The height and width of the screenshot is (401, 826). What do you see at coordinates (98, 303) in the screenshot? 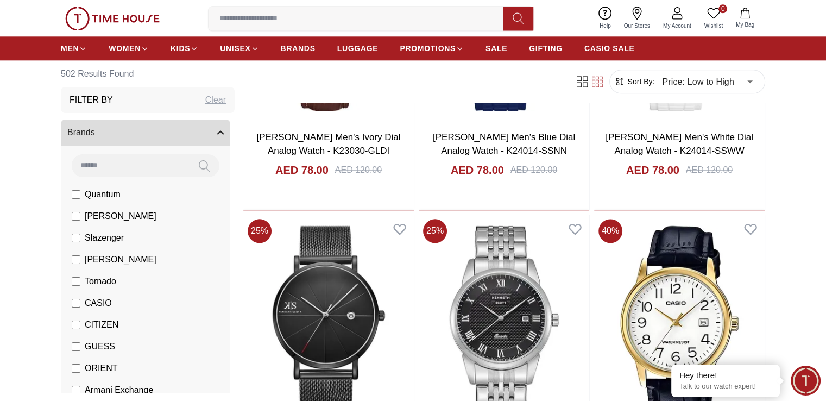
I see `span: CASIO` at bounding box center [98, 303].